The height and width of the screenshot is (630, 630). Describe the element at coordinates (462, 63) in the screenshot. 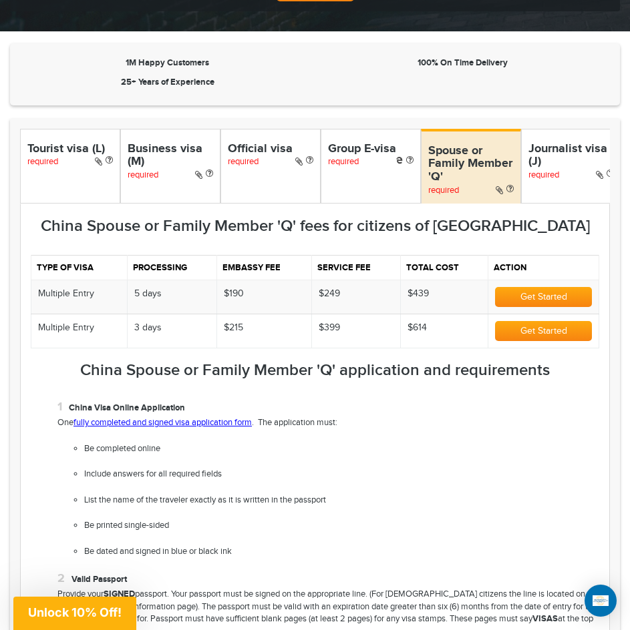

I see `strong: 100% On Time Delivery` at that location.